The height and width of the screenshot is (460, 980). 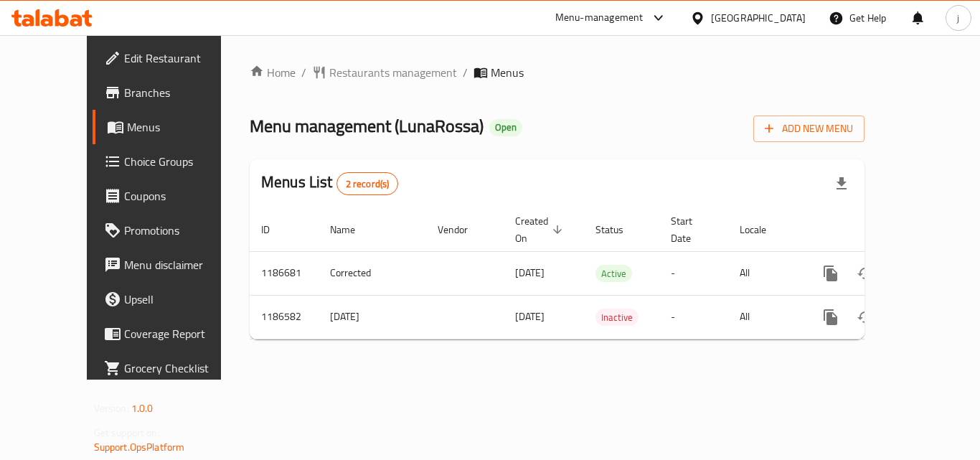 What do you see at coordinates (181, 196) in the screenshot?
I see `span: Coupons` at bounding box center [181, 196].